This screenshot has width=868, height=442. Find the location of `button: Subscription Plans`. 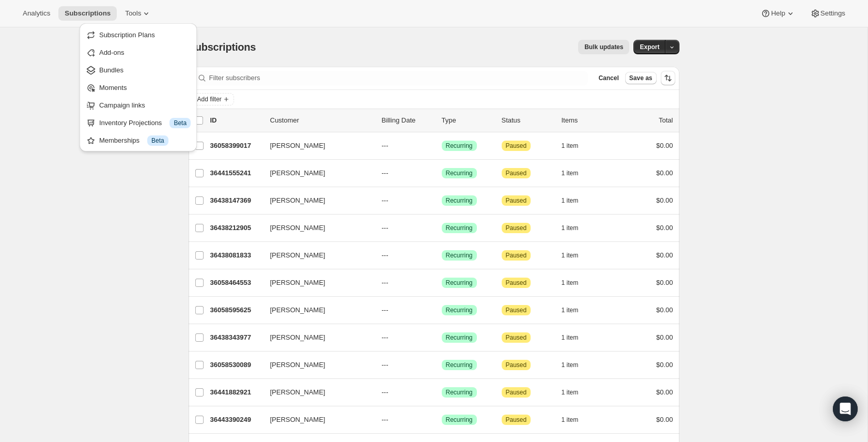

button: Subscription Plans is located at coordinates (138, 35).